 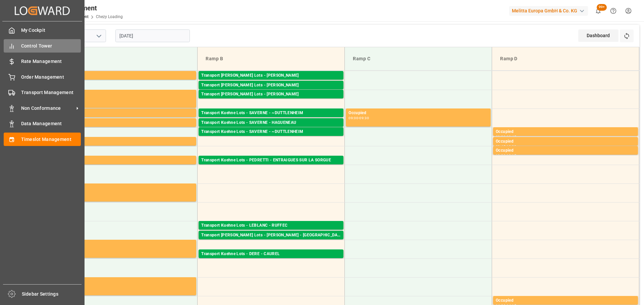 What do you see at coordinates (48, 109) in the screenshot?
I see `span: Non Conformance` at bounding box center [48, 109].